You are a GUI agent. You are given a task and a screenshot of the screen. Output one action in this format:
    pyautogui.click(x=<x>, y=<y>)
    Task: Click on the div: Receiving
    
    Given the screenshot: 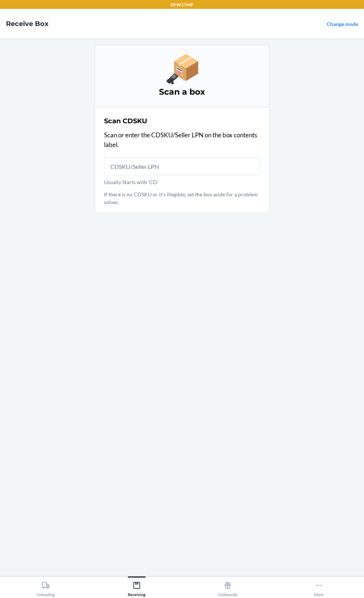 What is the action you would take?
    pyautogui.click(x=137, y=588)
    